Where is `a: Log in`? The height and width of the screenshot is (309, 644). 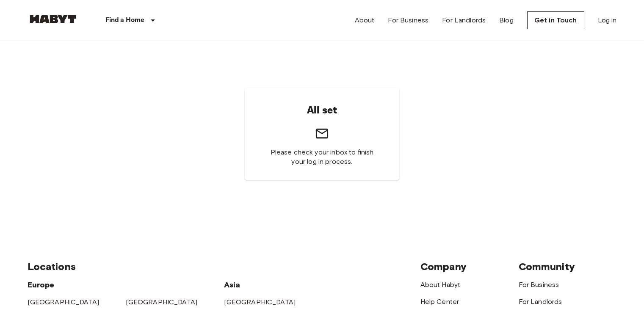 a: Log in is located at coordinates (608, 20).